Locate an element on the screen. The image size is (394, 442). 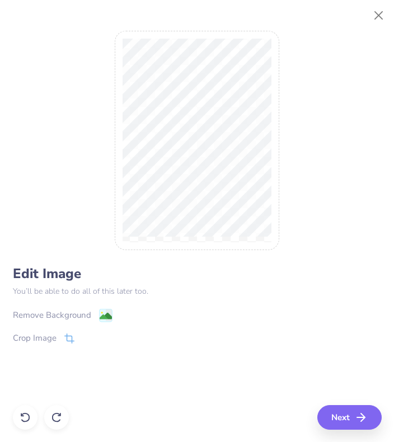
button: Next is located at coordinates (349, 418).